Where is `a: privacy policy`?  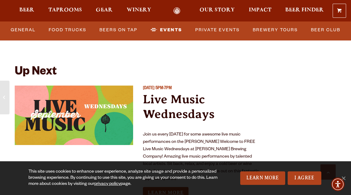 a: privacy policy is located at coordinates (108, 184).